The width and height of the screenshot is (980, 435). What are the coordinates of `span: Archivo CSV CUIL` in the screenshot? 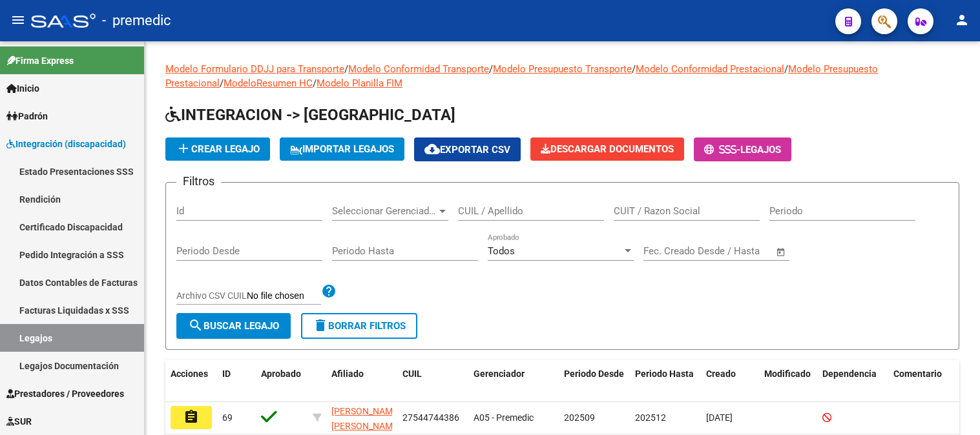 It's located at (211, 296).